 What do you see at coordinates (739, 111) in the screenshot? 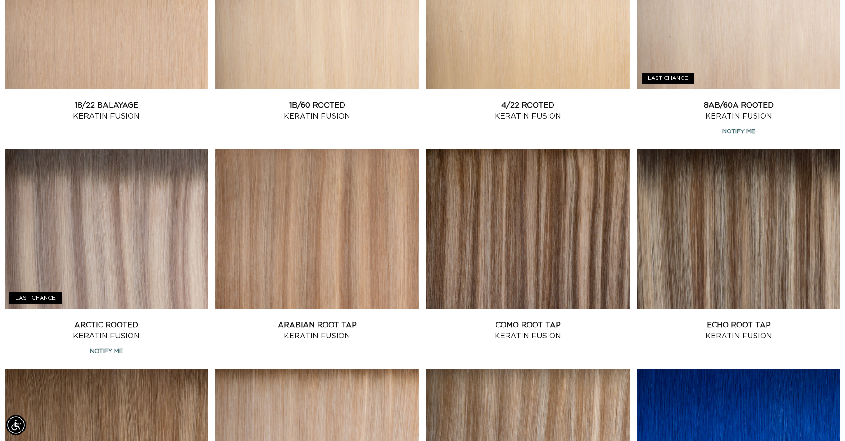
I see `a: 8AB/60A Rooted Keratin Fusion` at bounding box center [739, 111].